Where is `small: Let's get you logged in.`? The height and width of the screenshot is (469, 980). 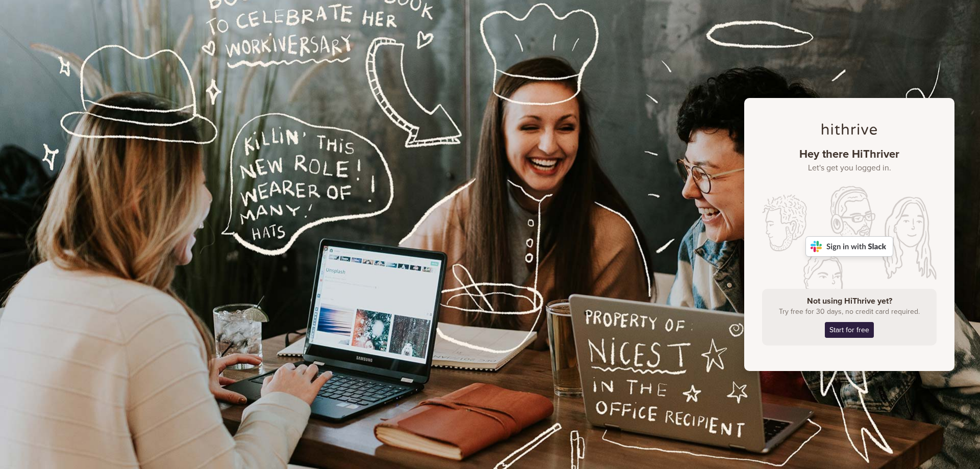 small: Let's get you logged in. is located at coordinates (849, 168).